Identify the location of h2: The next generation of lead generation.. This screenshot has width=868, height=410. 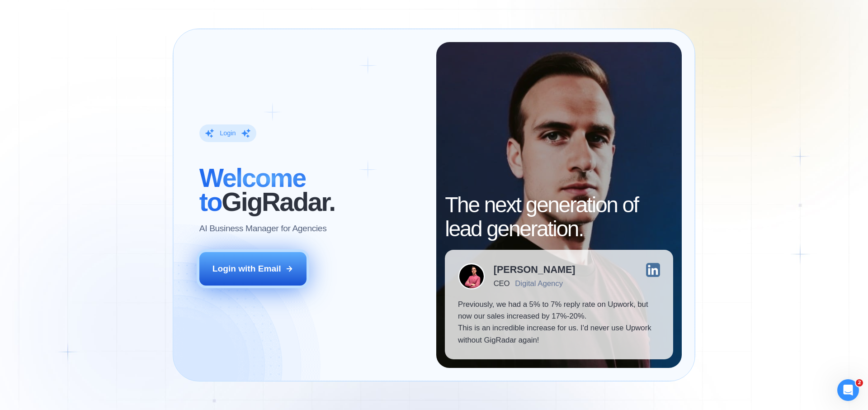
(558, 217).